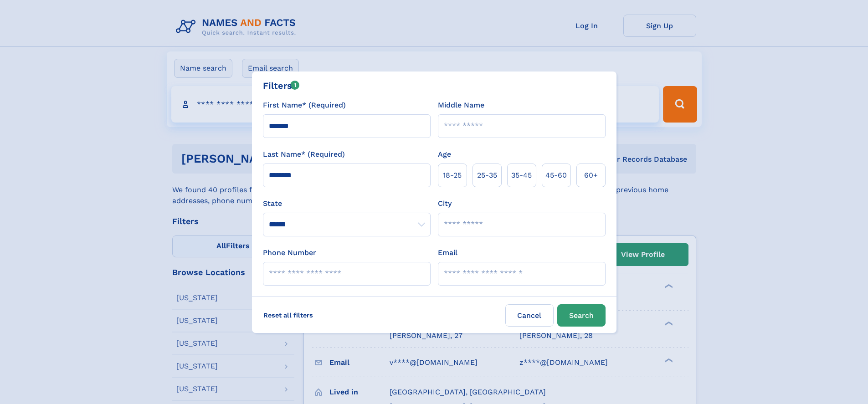 This screenshot has width=868, height=404. Describe the element at coordinates (445, 204) in the screenshot. I see `label: City` at that location.